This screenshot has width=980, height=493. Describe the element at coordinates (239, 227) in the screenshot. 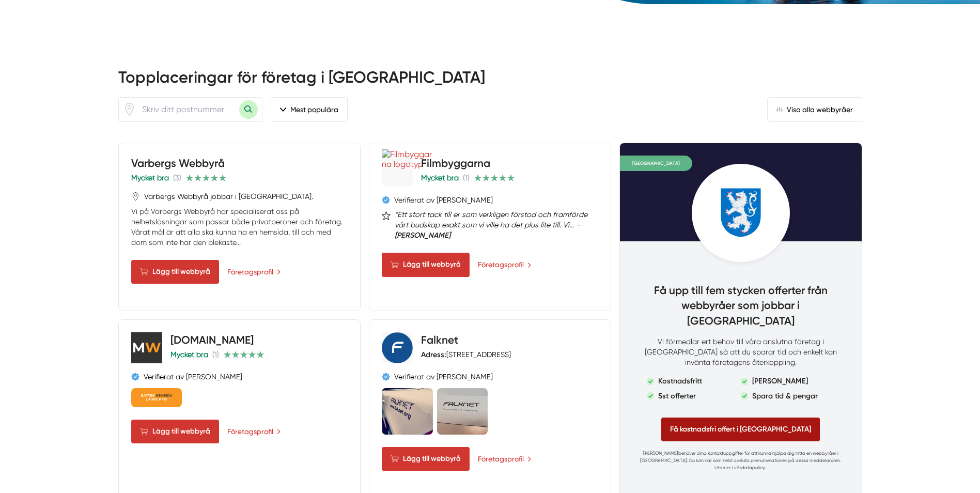

I see `p: Vi på Varbergs Webbyrå har specialiserat oss på helhetslösningar som passar både privatperoner oc...` at that location.